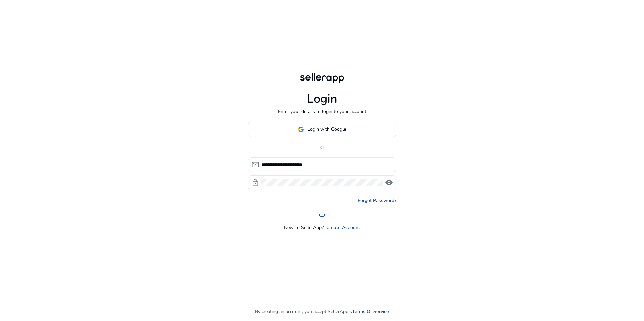  What do you see at coordinates (304, 227) in the screenshot?
I see `p: New to SellerApp?` at bounding box center [304, 227].